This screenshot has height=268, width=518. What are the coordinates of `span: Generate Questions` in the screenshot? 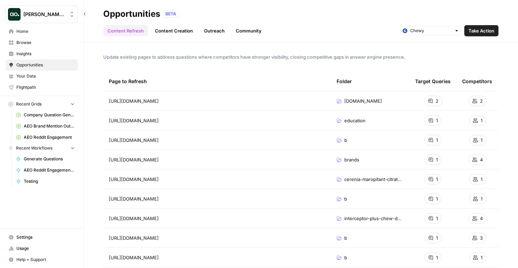 It's located at (49, 159).